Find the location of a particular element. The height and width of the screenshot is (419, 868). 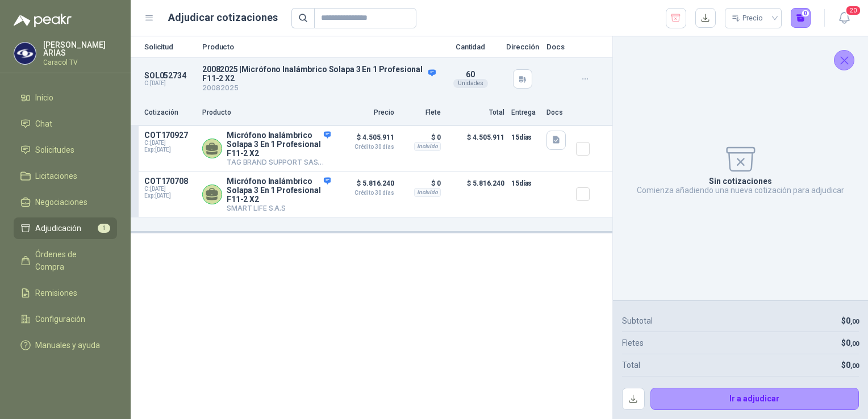

a: Órdenes de Compra is located at coordinates (65, 261).